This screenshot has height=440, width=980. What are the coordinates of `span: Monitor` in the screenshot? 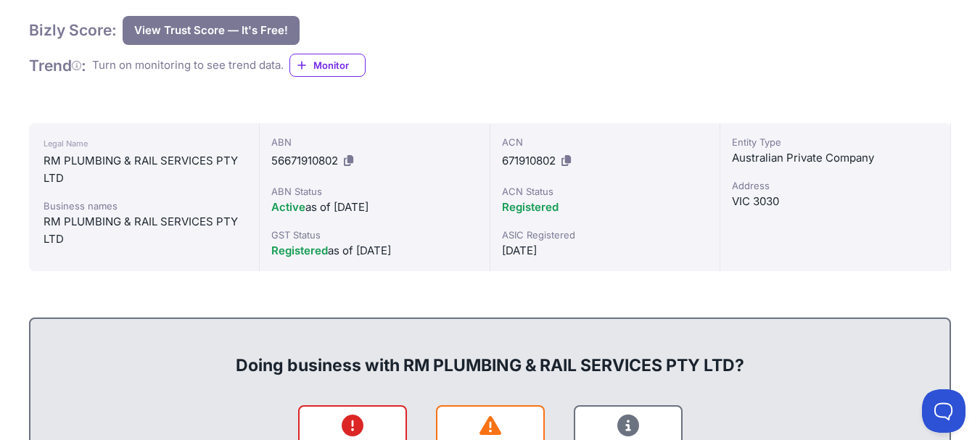 It's located at (339, 65).